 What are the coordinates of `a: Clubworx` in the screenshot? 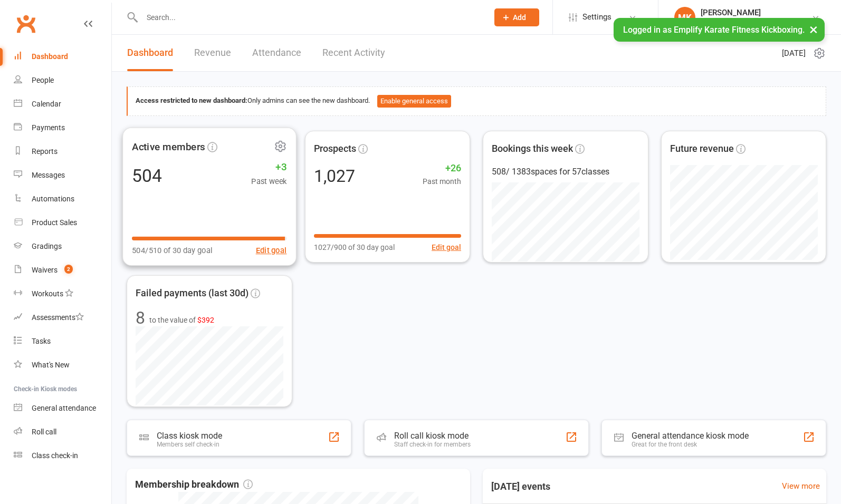 It's located at (26, 24).